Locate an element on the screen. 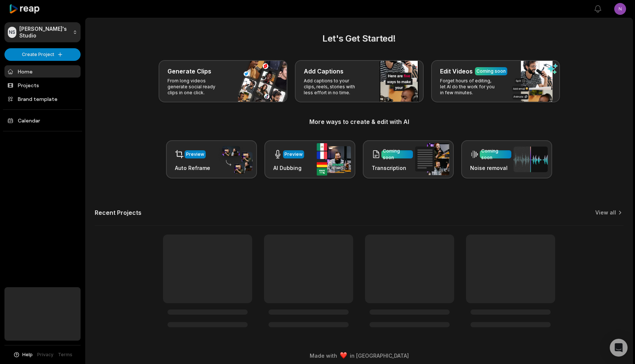  a: Privacy is located at coordinates (45, 355).